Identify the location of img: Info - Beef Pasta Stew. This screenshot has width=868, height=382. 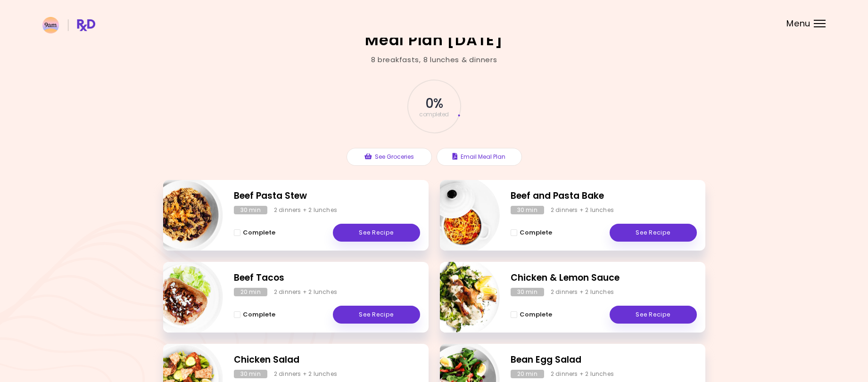
(184, 215).